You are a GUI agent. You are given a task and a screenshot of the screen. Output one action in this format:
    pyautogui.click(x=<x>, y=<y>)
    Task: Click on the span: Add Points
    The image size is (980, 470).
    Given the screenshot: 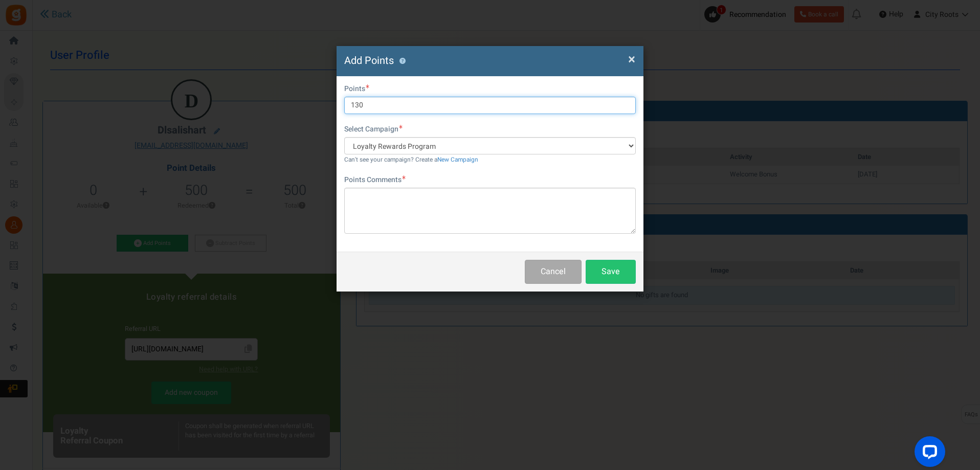 What is the action you would take?
    pyautogui.click(x=368, y=60)
    